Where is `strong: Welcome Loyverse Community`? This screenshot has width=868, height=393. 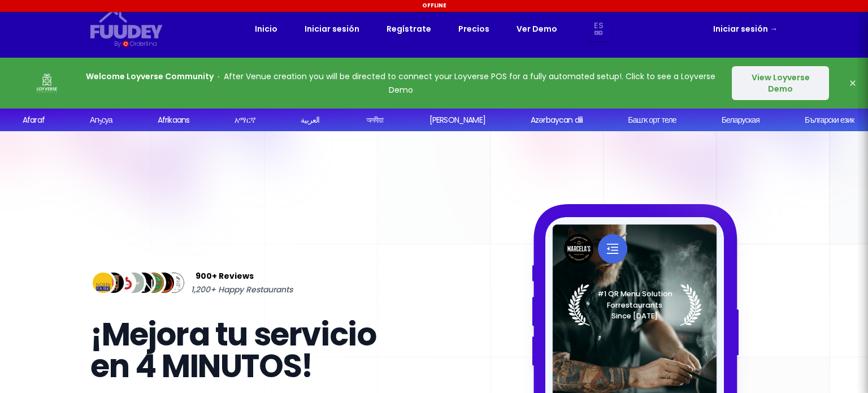
strong: Welcome Loyverse Community is located at coordinates (150, 76).